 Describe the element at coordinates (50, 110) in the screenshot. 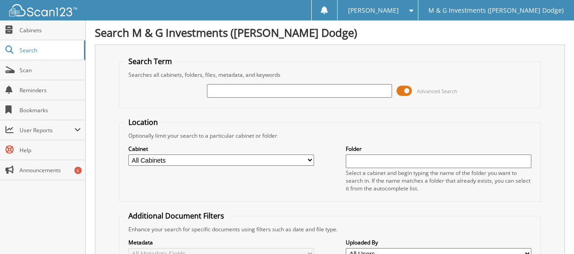

I see `span: Bookmarks` at that location.